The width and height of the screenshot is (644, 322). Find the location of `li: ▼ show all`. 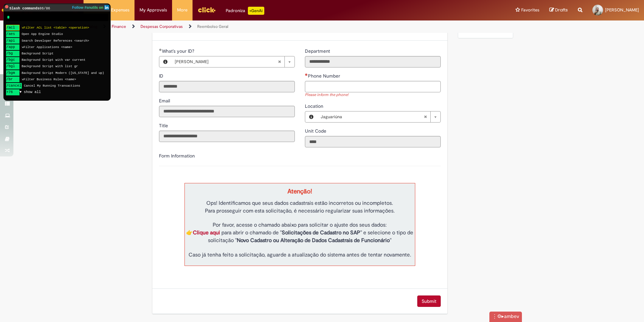

li: ▼ show all is located at coordinates (57, 92).